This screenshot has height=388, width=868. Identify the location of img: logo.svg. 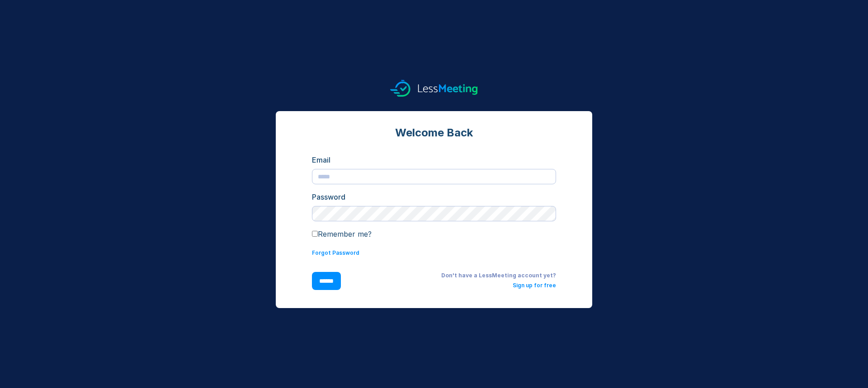
(434, 88).